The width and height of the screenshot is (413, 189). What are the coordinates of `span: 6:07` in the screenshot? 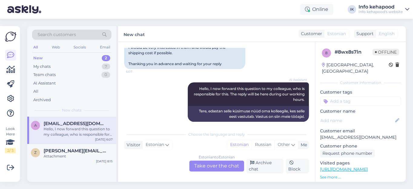 It's located at (137, 71).